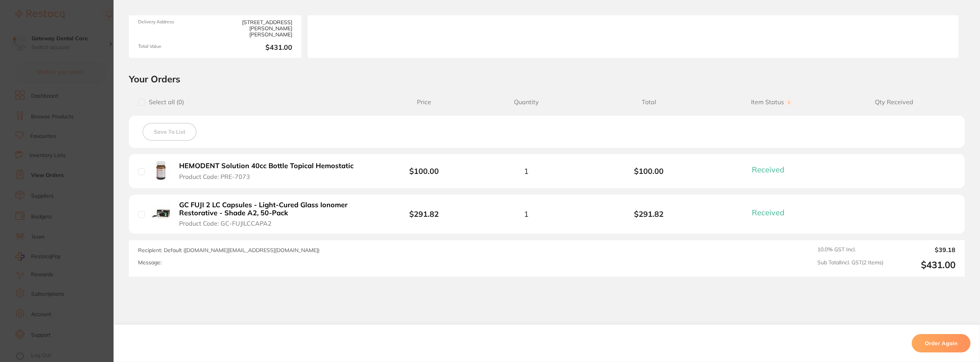 The width and height of the screenshot is (980, 362). Describe the element at coordinates (922, 250) in the screenshot. I see `output: $39.18` at that location.